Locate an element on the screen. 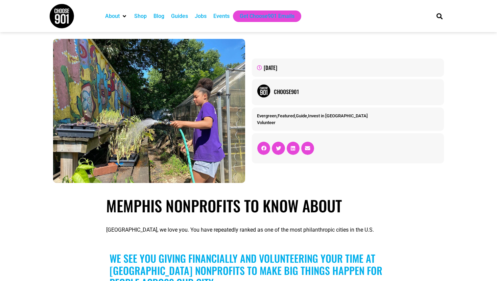 This screenshot has height=281, width=497. div: Guides is located at coordinates (179, 16).